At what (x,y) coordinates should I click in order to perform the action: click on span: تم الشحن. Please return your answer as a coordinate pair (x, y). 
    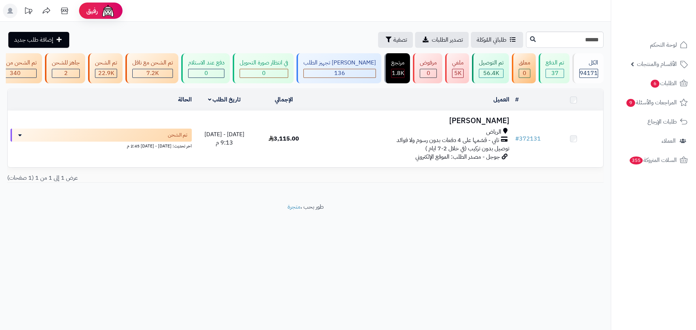
    Looking at the image, I should click on (178, 135).